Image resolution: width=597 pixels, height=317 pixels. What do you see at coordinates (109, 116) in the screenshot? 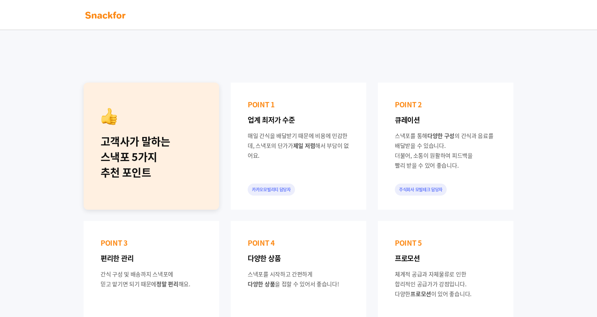
I see `img: recommend.png` at bounding box center [109, 116].